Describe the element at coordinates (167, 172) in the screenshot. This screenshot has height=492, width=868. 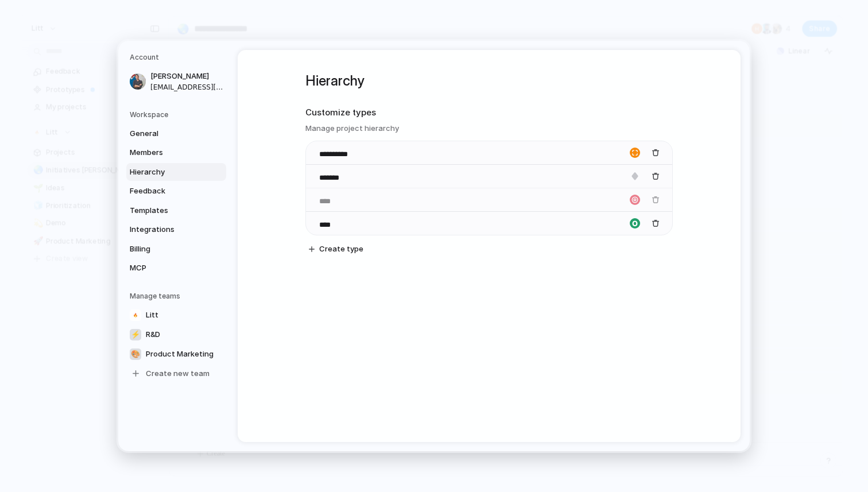
I see `span: Hierarchy` at that location.